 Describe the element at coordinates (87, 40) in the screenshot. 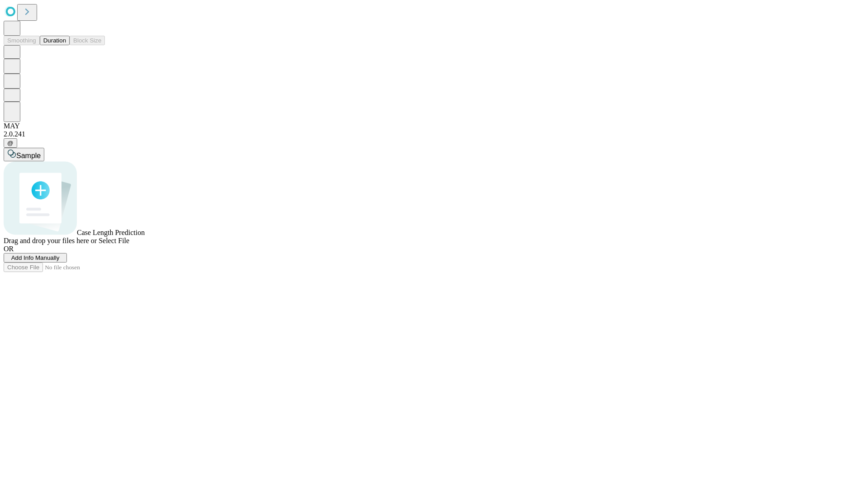

I see `button: Block Size` at that location.